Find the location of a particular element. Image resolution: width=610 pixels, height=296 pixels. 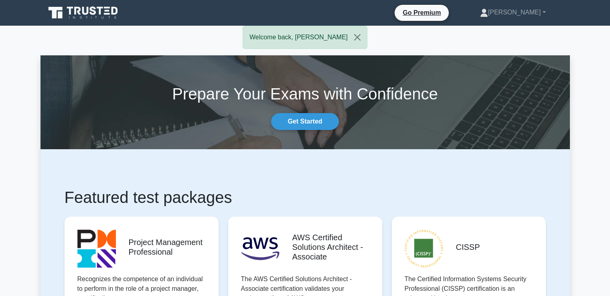

h1: Prepare Your Exams with Confidence is located at coordinates (305, 94).